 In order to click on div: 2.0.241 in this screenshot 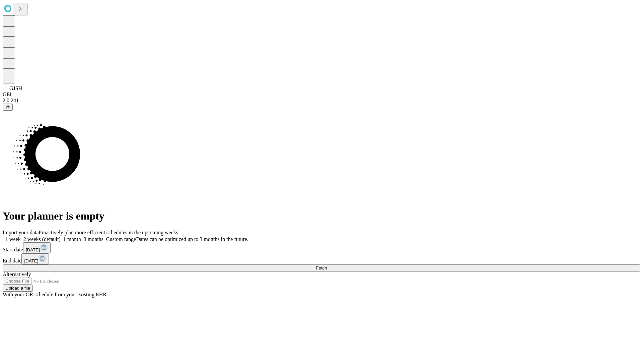, I will do `click(321, 100)`.